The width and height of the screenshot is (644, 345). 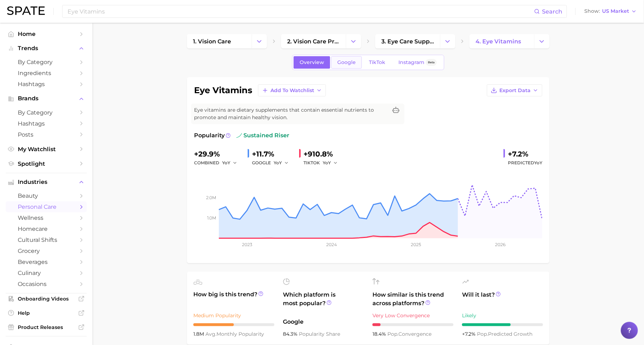 What do you see at coordinates (377, 62) in the screenshot?
I see `span: TikTok` at bounding box center [377, 62].